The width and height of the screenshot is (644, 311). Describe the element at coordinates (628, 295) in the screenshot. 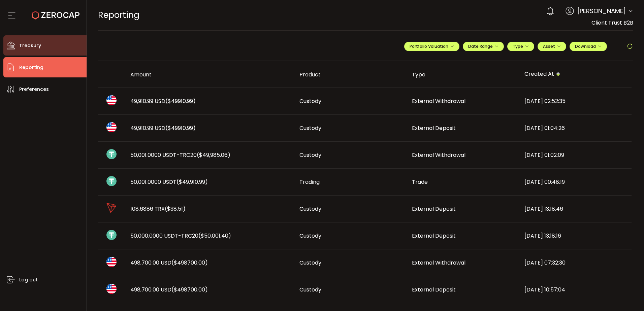

I see `div: Chat Widget` at that location.